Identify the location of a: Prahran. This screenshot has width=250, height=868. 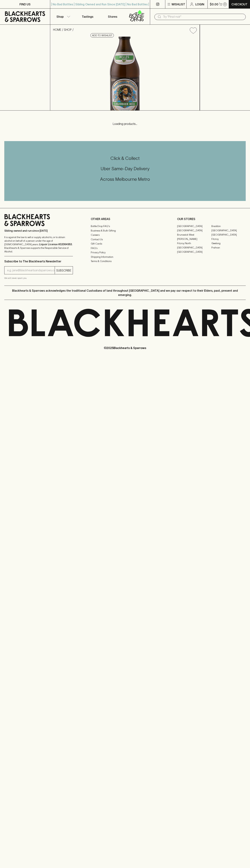
(229, 247).